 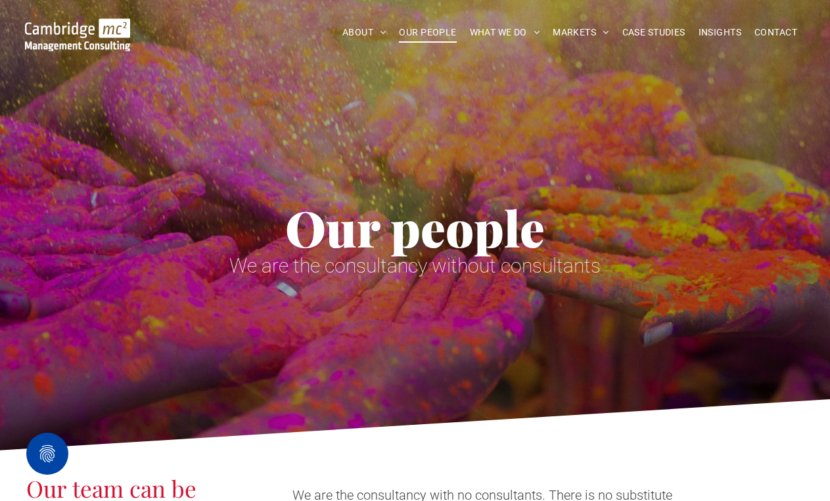 I want to click on a: WHAT WE DO, so click(x=505, y=32).